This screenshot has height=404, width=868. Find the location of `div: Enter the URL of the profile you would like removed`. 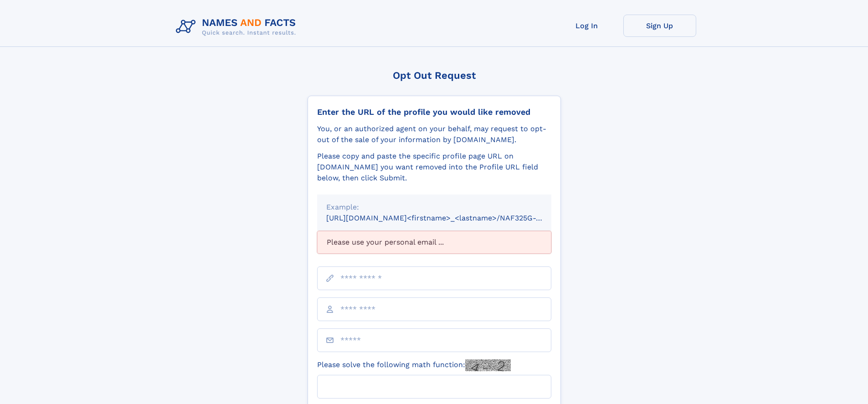

div: Enter the URL of the profile you would like removed is located at coordinates (434, 112).